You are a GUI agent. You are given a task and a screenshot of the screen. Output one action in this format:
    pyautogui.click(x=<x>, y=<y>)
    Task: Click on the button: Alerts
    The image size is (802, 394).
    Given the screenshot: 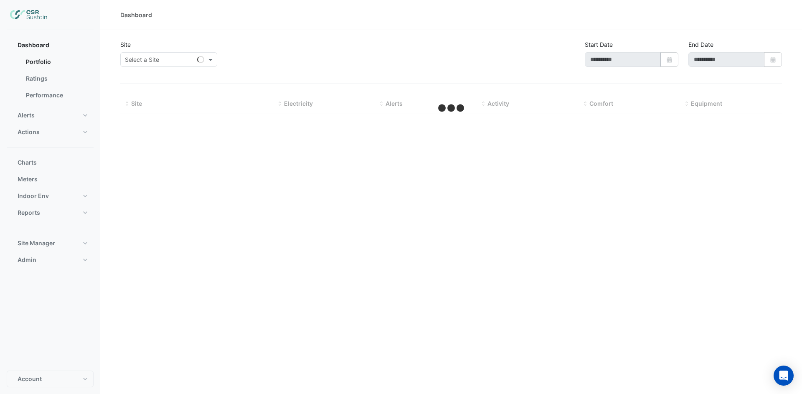 What is the action you would take?
    pyautogui.click(x=50, y=115)
    